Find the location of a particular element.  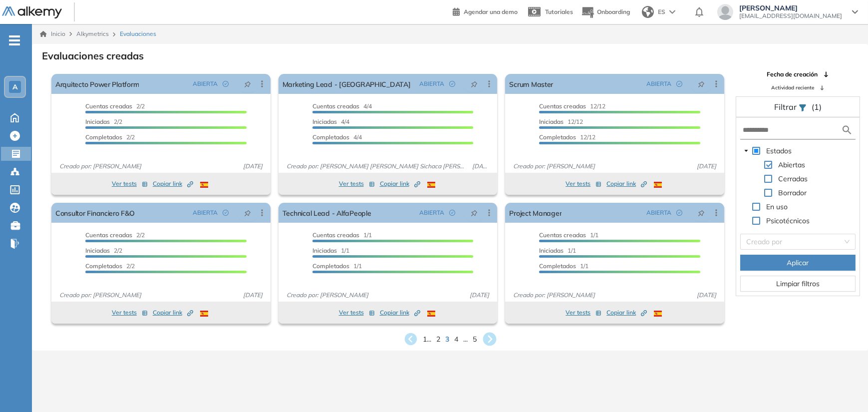

a: Scrum Master is located at coordinates (531, 84).